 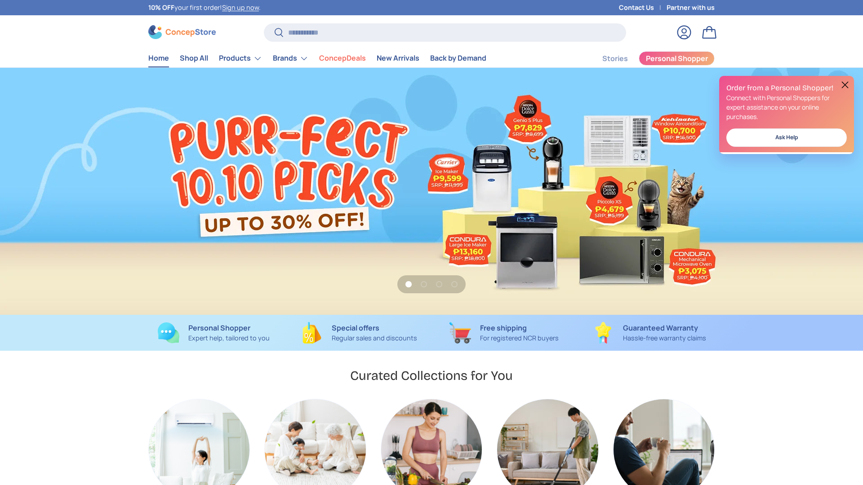 I want to click on p: Regular sales and discounts, so click(x=374, y=338).